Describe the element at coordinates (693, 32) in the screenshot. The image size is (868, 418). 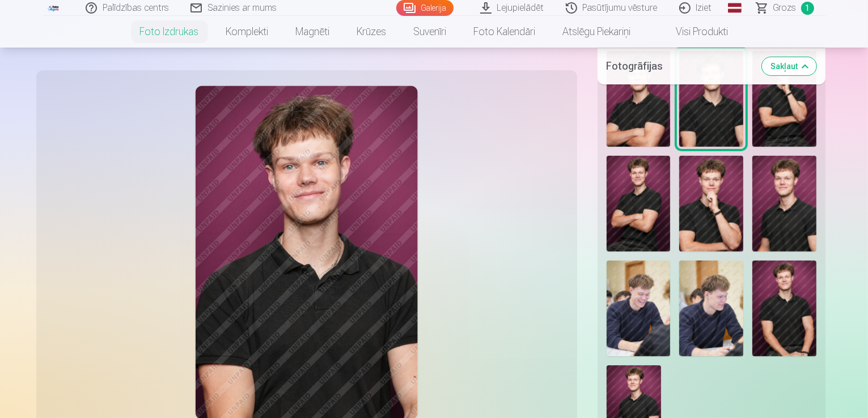
I see `a: Visi produkti` at that location.